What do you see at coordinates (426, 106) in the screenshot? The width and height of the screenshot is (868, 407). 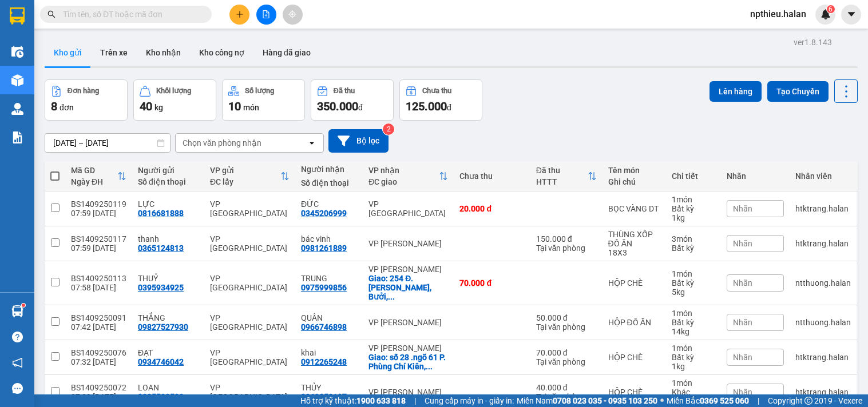 I see `span: 125.000` at bounding box center [426, 106].